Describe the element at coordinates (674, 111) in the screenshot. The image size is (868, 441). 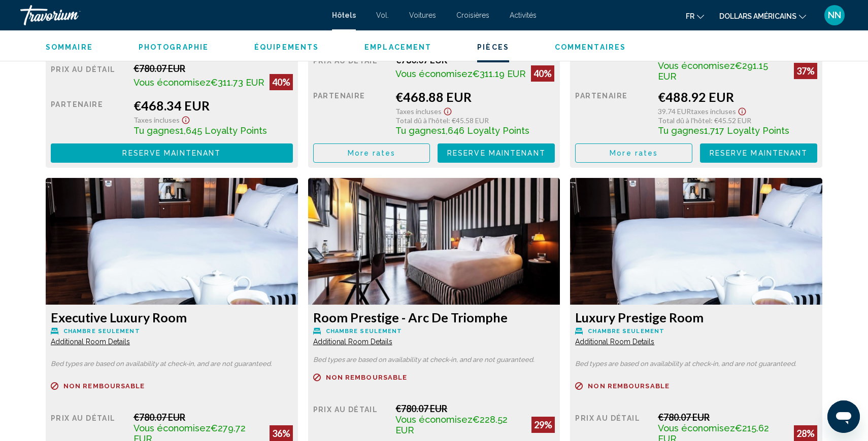
I see `span: 39.74 EUR` at that location.